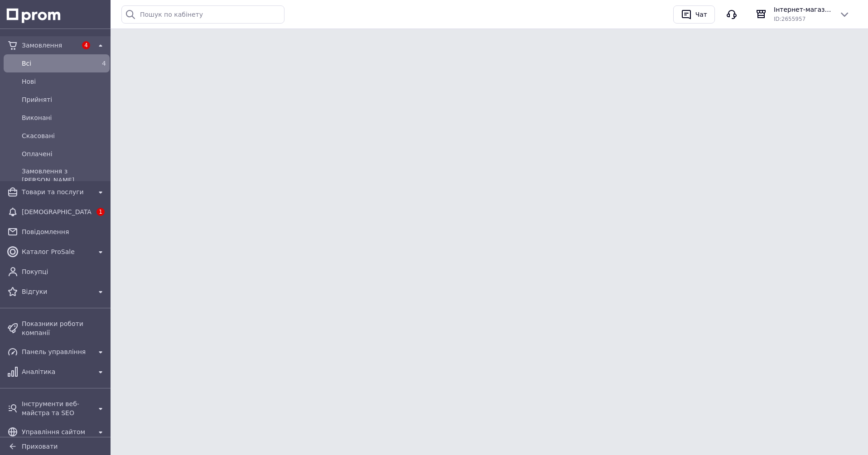  I want to click on span: Всi, so click(55, 64).